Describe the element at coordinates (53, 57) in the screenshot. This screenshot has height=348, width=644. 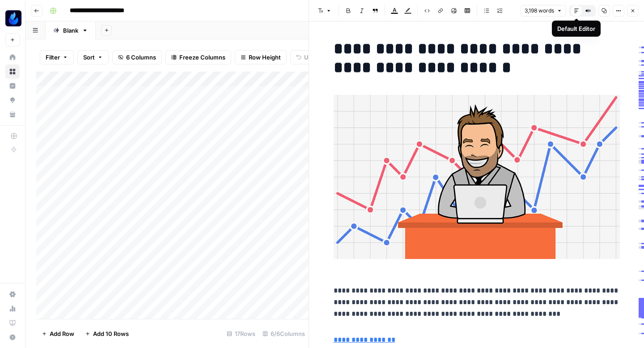
I see `span: Filter` at that location.